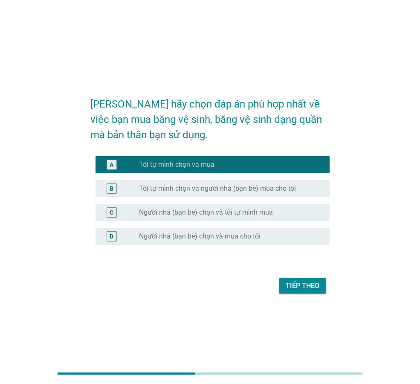 The width and height of the screenshot is (420, 384). Describe the element at coordinates (303, 286) in the screenshot. I see `div: Tiếp theo` at that location.